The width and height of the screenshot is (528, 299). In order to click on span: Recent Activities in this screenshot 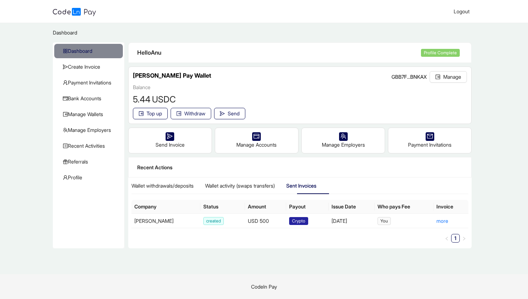, I will do `click(90, 146)`.